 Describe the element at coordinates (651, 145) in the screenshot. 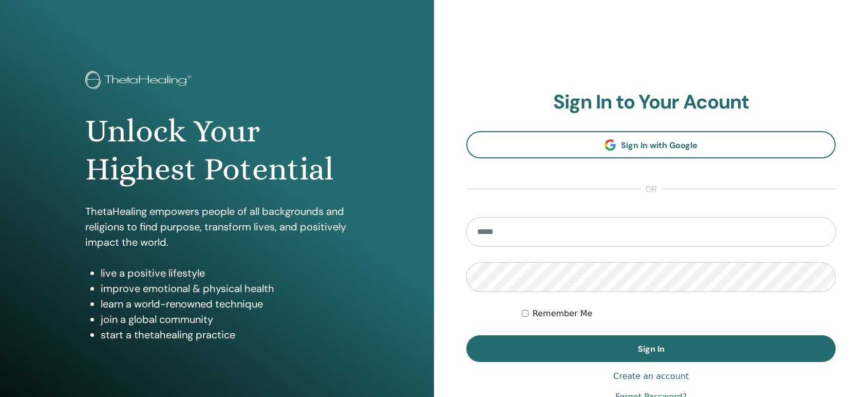

I see `a: Sign In with Google` at that location.